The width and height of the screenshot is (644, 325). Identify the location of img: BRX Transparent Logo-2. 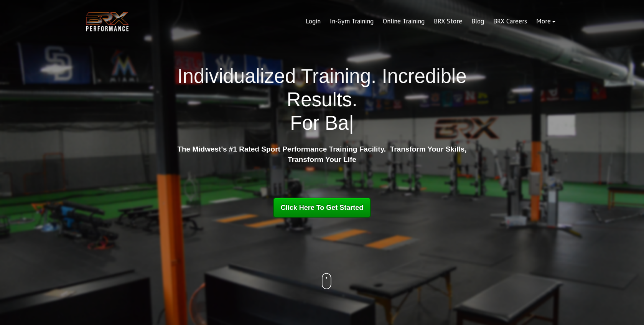
(108, 22).